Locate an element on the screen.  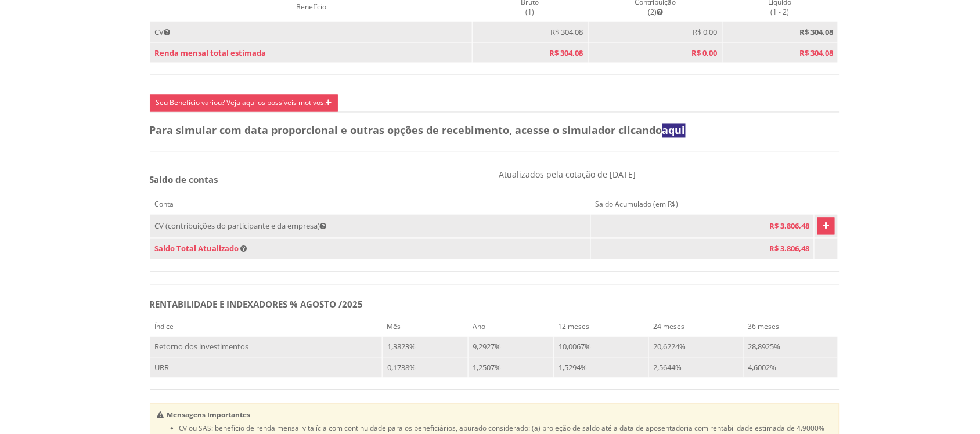
th: Saldo Acumulado (em R$) is located at coordinates (702, 205).